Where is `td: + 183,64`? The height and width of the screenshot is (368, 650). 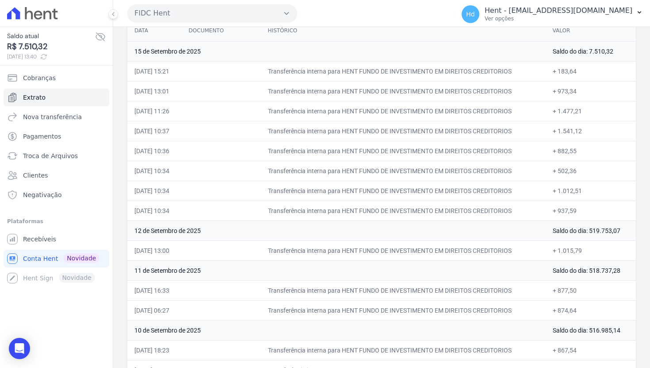 td: + 183,64 is located at coordinates (591, 71).